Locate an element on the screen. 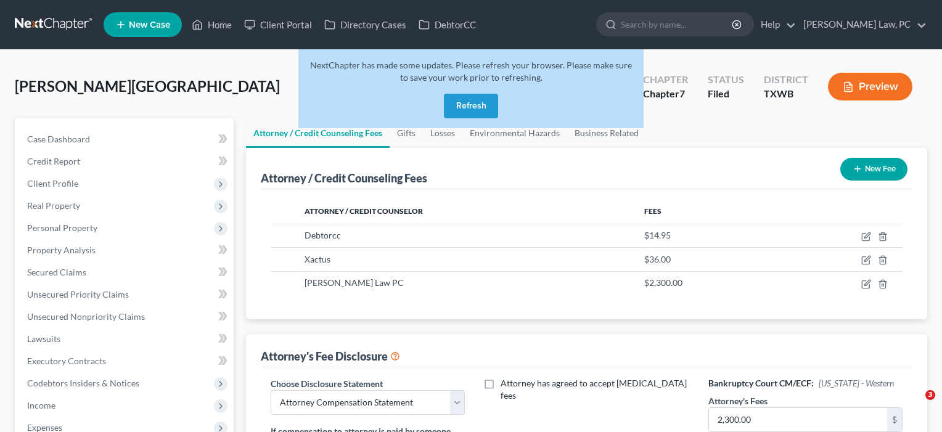  a: Lawsuits is located at coordinates (125, 339).